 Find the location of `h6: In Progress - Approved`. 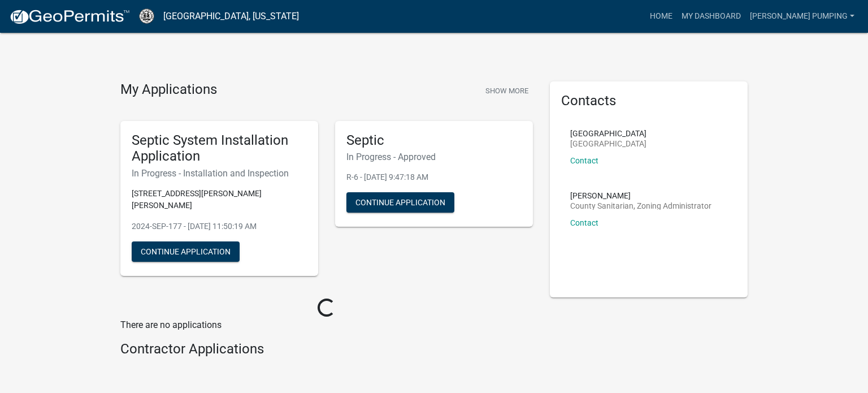

h6: In Progress - Approved is located at coordinates (434, 157).